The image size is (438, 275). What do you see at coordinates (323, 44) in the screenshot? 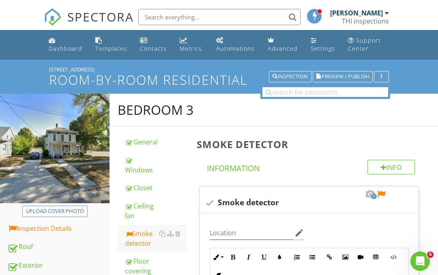
I see `div: Settings` at bounding box center [323, 44].